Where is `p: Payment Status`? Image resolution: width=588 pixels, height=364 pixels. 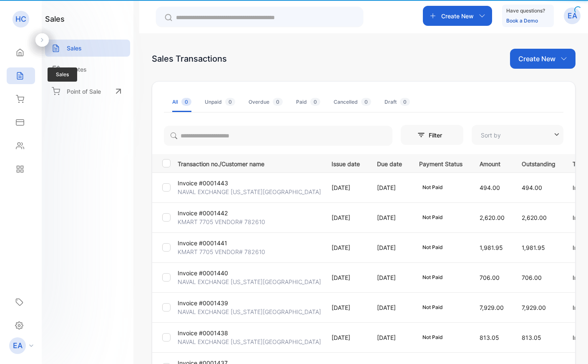
p: Payment Status is located at coordinates (441, 163).